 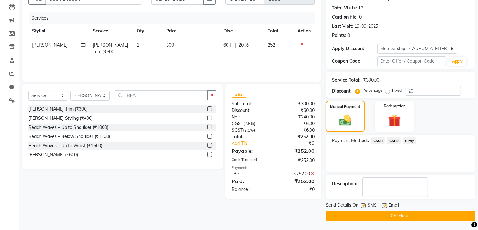 I want to click on span: 1, so click(x=138, y=45).